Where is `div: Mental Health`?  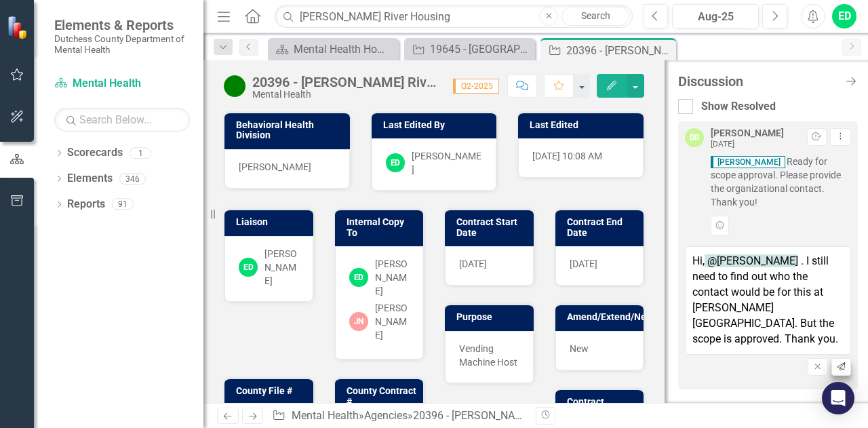
div: Mental Health is located at coordinates (346, 94).